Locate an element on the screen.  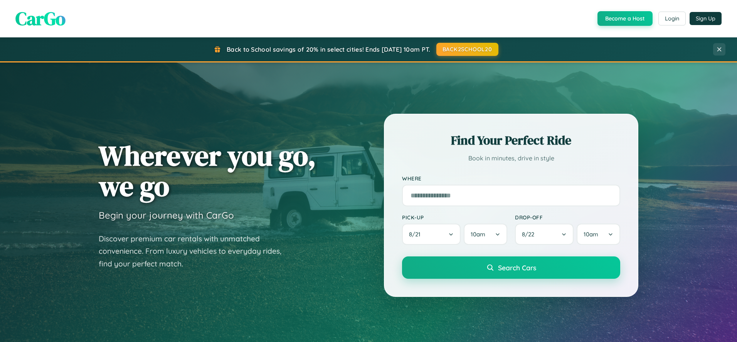
p: Book in minutes, drive in style is located at coordinates (511, 158).